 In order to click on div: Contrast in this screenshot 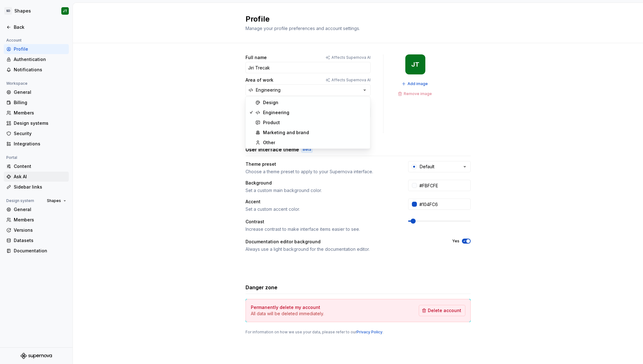, I will do `click(321, 222)`.